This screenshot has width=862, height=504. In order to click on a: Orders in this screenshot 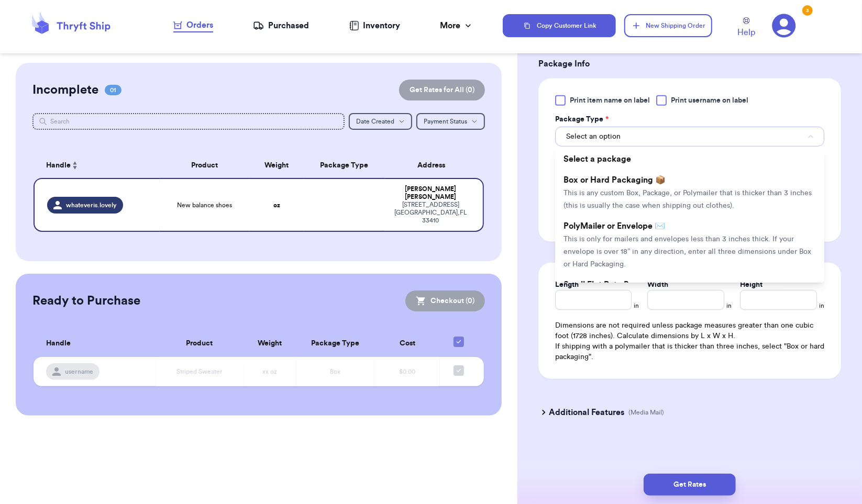, I will do `click(193, 25)`.